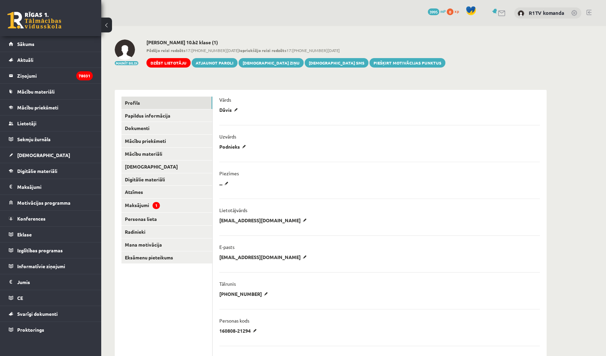 This screenshot has width=606, height=356. I want to click on span: Proktorings, so click(31, 329).